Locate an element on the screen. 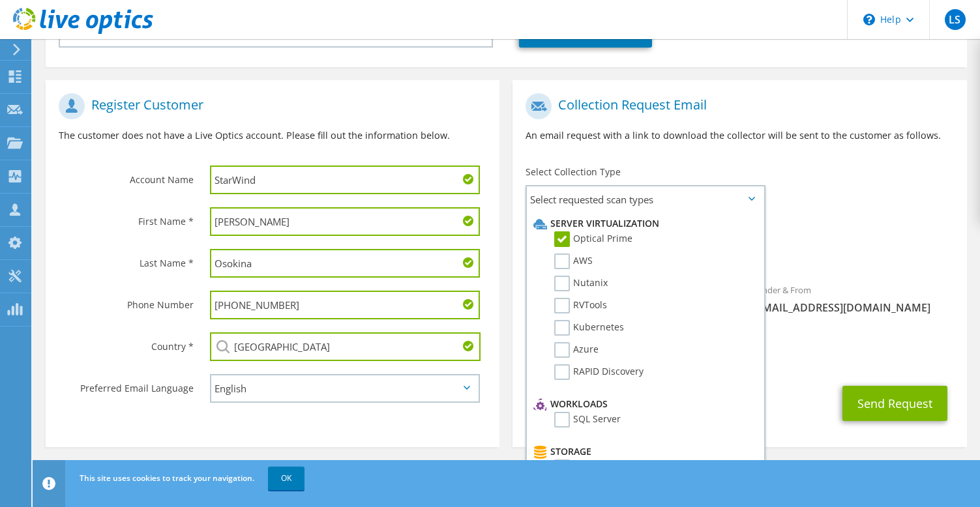  div: CC & Reply To is located at coordinates (739, 350).